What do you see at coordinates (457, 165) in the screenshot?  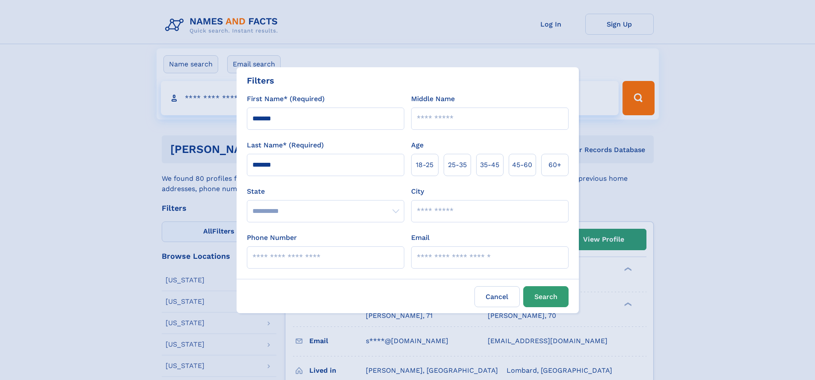 I see `span: 25‑35` at bounding box center [457, 165].